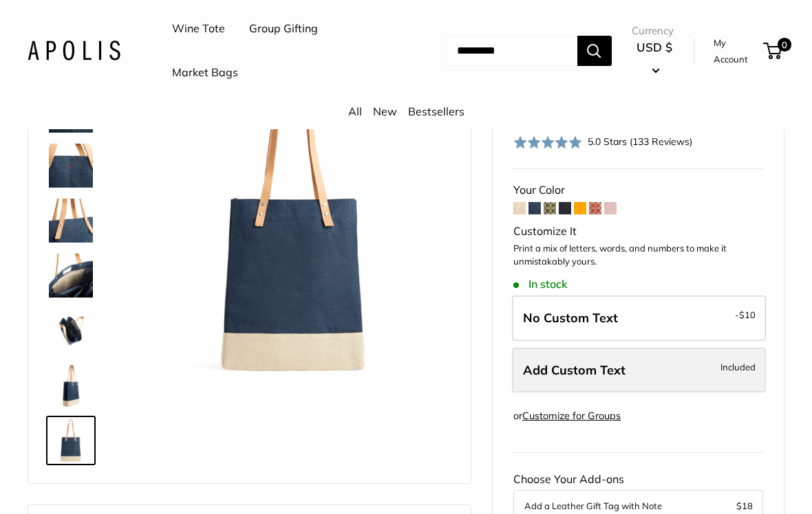 Image resolution: width=812 pixels, height=514 pixels. I want to click on a: description_Super soft long durable leather handles., so click(71, 221).